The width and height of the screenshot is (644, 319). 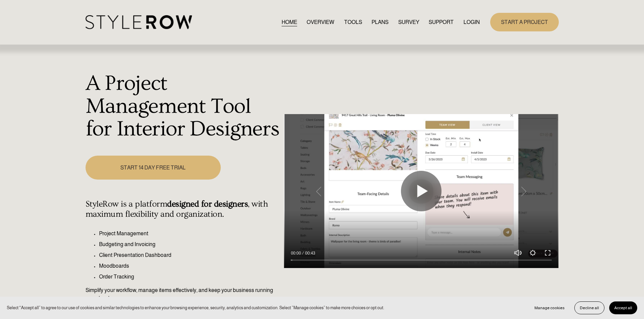 What do you see at coordinates (409, 22) in the screenshot?
I see `a: SURVEY` at bounding box center [409, 22].